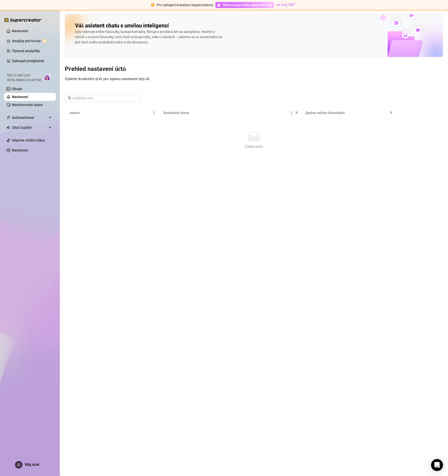 This screenshot has width=448, height=476. Describe the element at coordinates (26, 51) in the screenshot. I see `a: Týmová analytika` at that location.